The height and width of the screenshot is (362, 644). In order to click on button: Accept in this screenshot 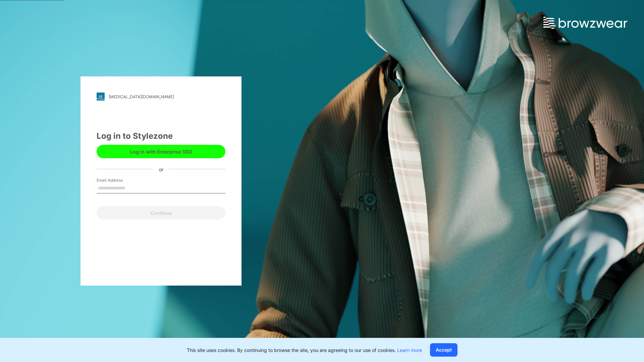, I will do `click(444, 350)`.